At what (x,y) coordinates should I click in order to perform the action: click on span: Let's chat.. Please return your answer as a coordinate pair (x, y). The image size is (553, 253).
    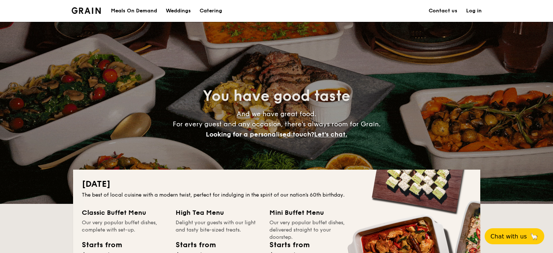
    Looking at the image, I should click on (330, 134).